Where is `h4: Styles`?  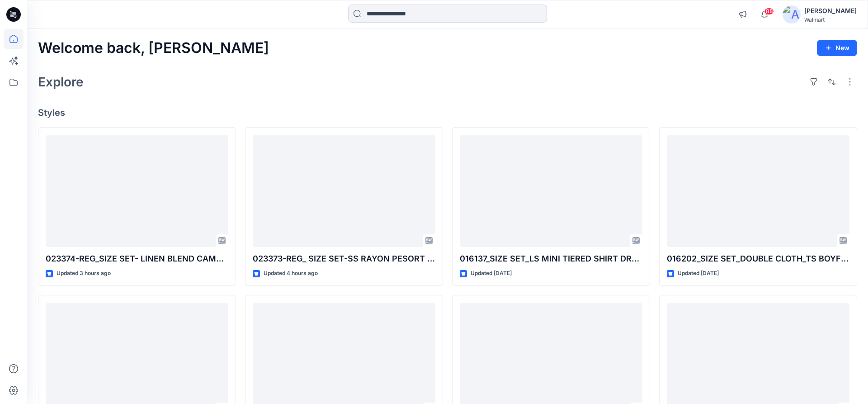
h4: Styles is located at coordinates (448, 113).